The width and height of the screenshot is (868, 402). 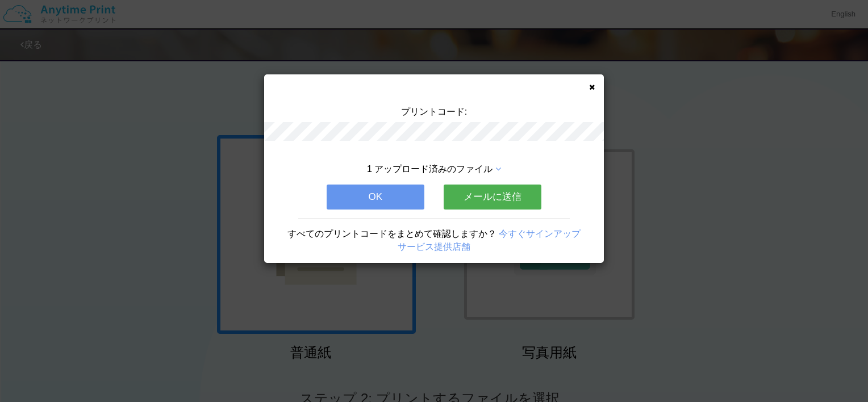 What do you see at coordinates (434, 112) in the screenshot?
I see `span: プリントコード:` at bounding box center [434, 112].